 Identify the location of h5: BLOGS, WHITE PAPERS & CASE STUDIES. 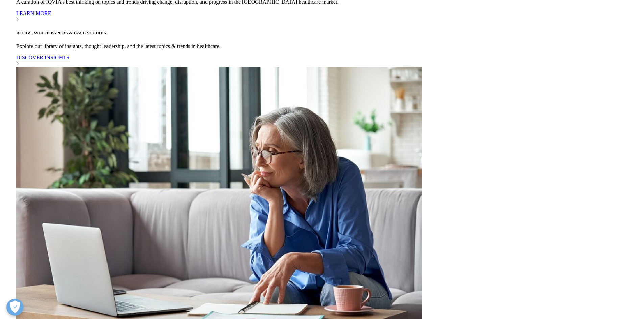
(329, 33).